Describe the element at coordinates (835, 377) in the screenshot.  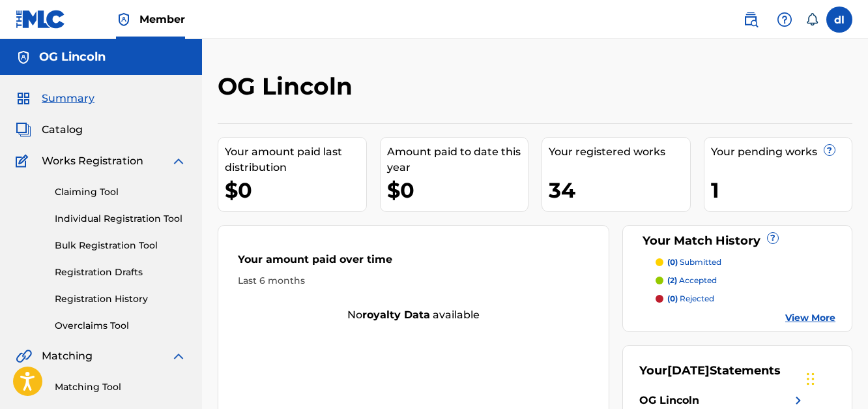
I see `div: Chat Widget` at that location.